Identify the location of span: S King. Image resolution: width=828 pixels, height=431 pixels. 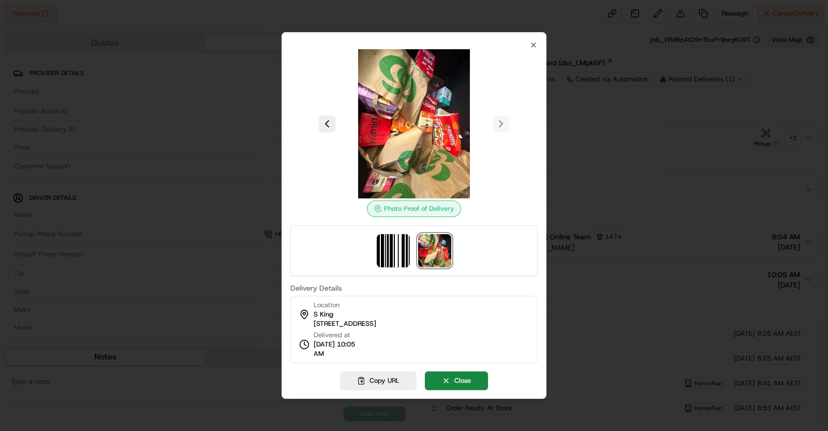
(324, 314).